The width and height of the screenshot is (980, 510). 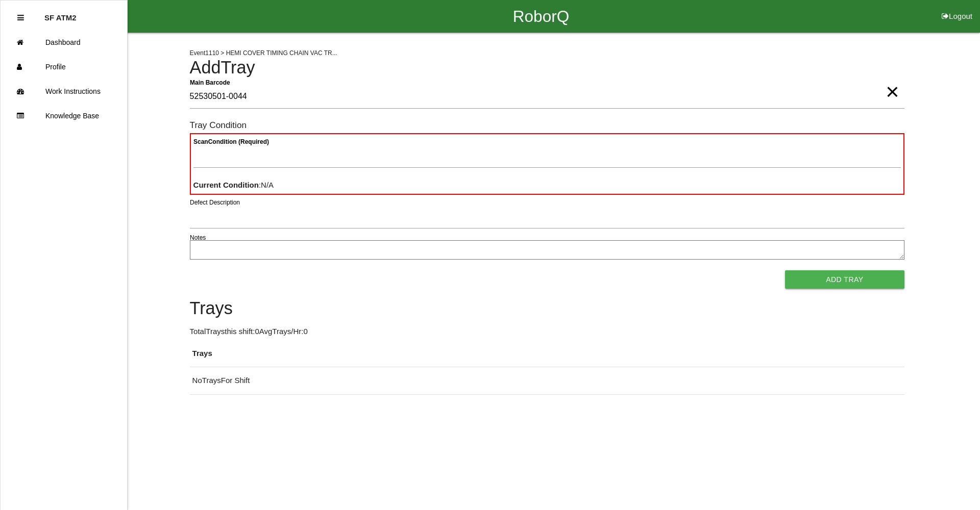 What do you see at coordinates (234, 185) in the screenshot?
I see `span: : N/A` at bounding box center [234, 185].